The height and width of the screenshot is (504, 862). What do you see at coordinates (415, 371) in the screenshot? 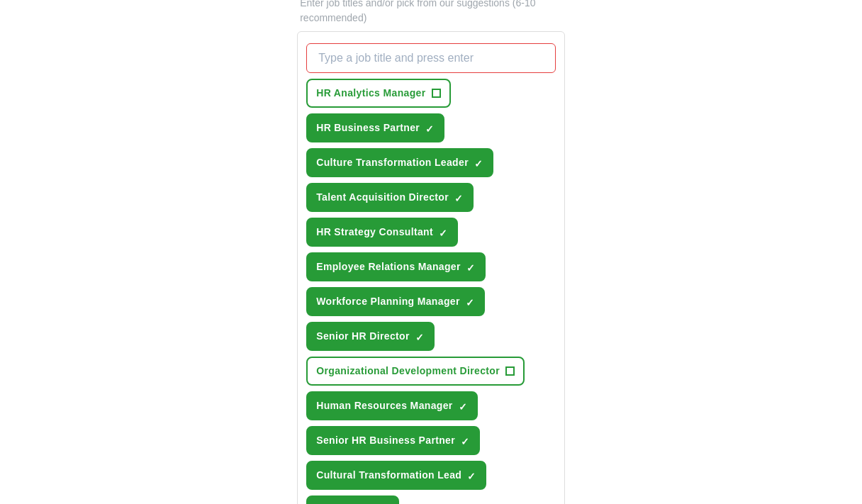
I see `button: Organizational Development Director` at bounding box center [415, 371].